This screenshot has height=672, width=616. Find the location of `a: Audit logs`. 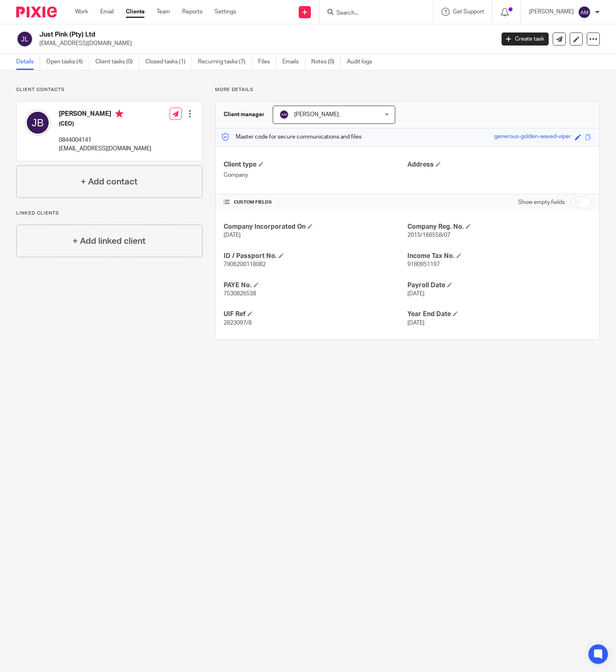

a: Audit logs is located at coordinates (362, 61).